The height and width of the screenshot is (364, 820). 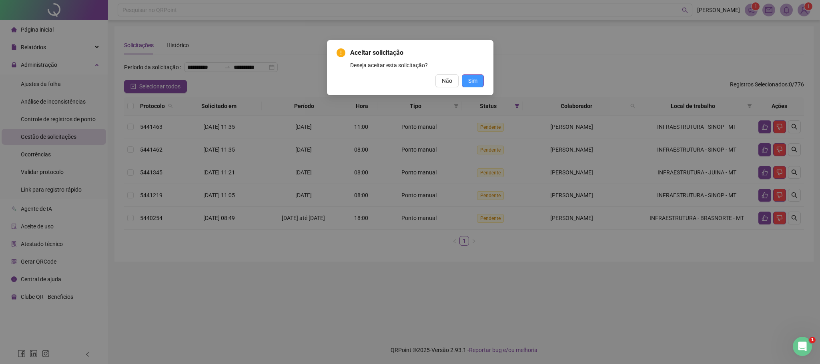 What do you see at coordinates (812, 340) in the screenshot?
I see `span: 1` at bounding box center [812, 340].